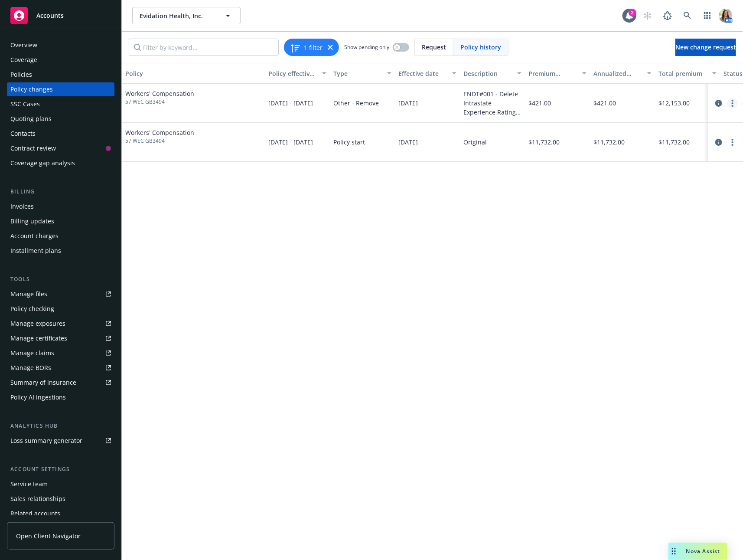 The width and height of the screenshot is (743, 560). What do you see at coordinates (683, 73) in the screenshot?
I see `div: Total premium` at bounding box center [683, 73].